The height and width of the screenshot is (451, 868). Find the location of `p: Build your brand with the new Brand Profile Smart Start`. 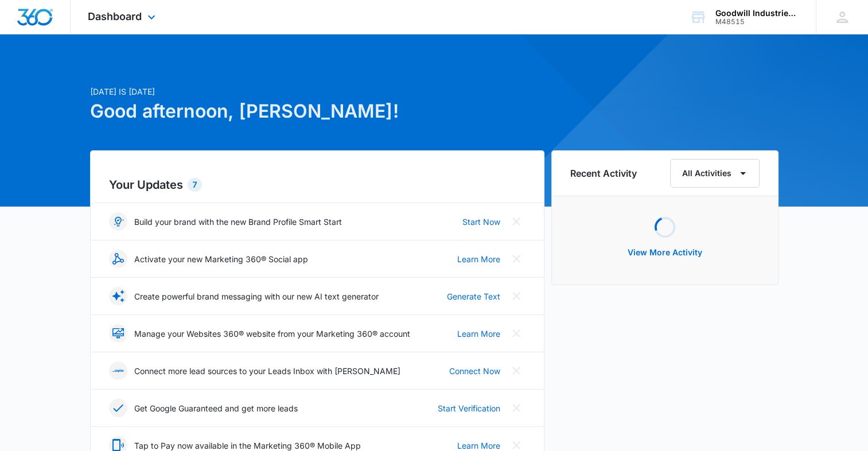

p: Build your brand with the new Brand Profile Smart Start is located at coordinates (238, 222).